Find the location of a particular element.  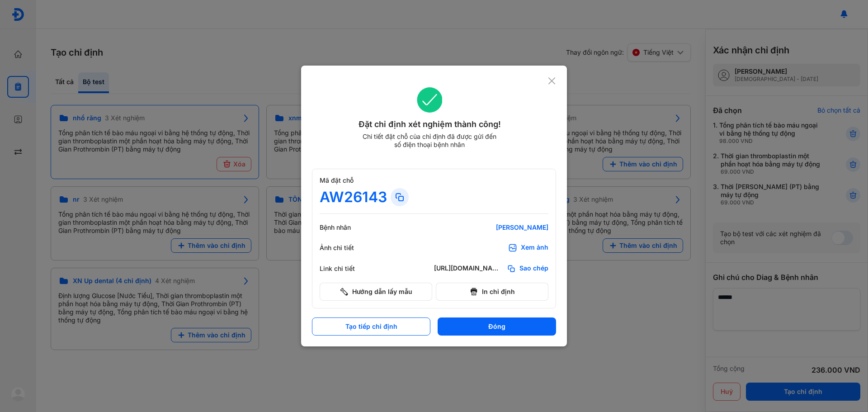

button: Hướng dẫn lấy mẫu is located at coordinates (375, 292).